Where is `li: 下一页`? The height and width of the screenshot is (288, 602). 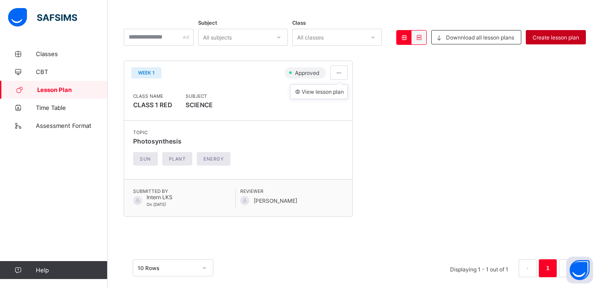 li: 下一页 is located at coordinates (568, 268).